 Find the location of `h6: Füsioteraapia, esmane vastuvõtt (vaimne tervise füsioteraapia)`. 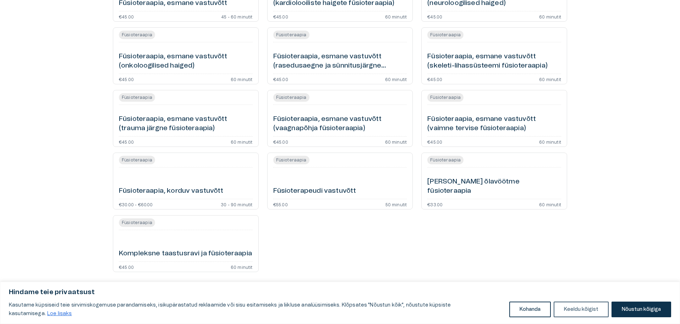

h6: Füsioteraapia, esmane vastuvõtt (vaimne tervise füsioteraapia) is located at coordinates (494, 124).